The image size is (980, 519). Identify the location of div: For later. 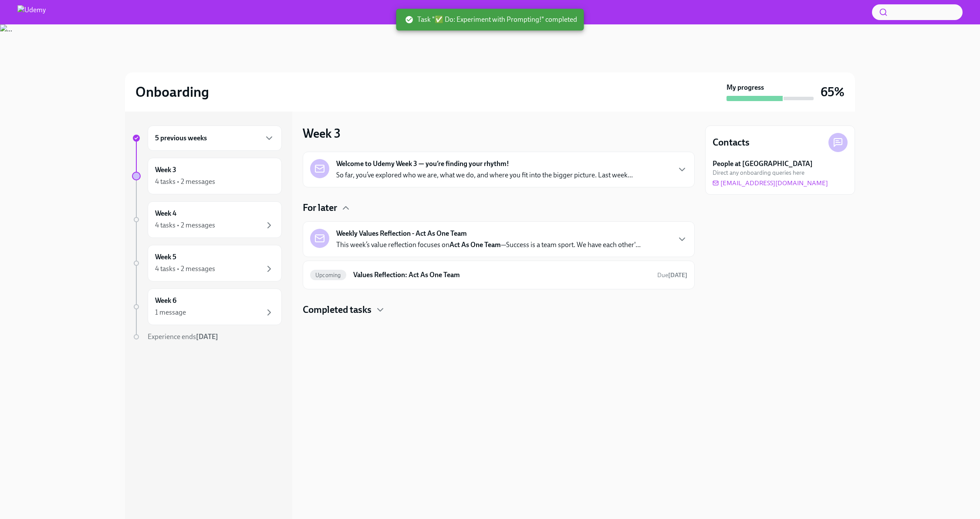
(499, 208).